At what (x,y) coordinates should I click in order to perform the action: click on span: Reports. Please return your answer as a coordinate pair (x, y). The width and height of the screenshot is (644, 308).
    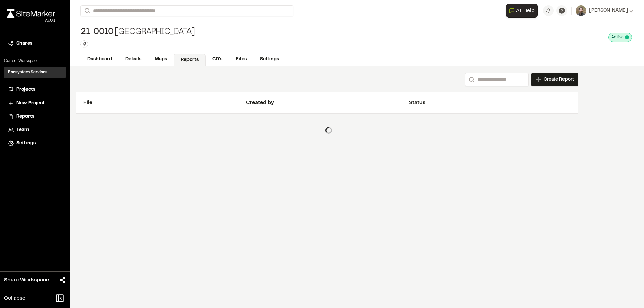
    Looking at the image, I should click on (25, 117).